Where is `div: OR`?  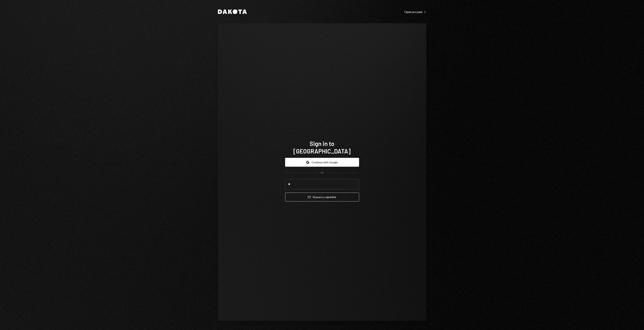
div: OR is located at coordinates (322, 173).